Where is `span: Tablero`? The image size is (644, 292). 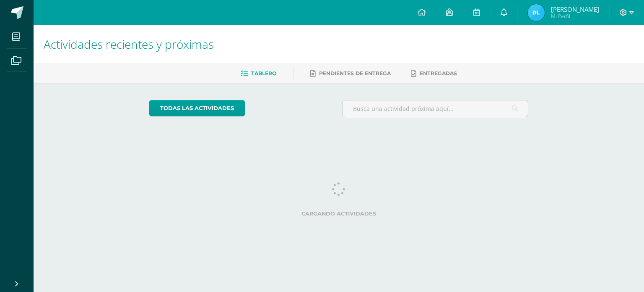 span: Tablero is located at coordinates (264, 73).